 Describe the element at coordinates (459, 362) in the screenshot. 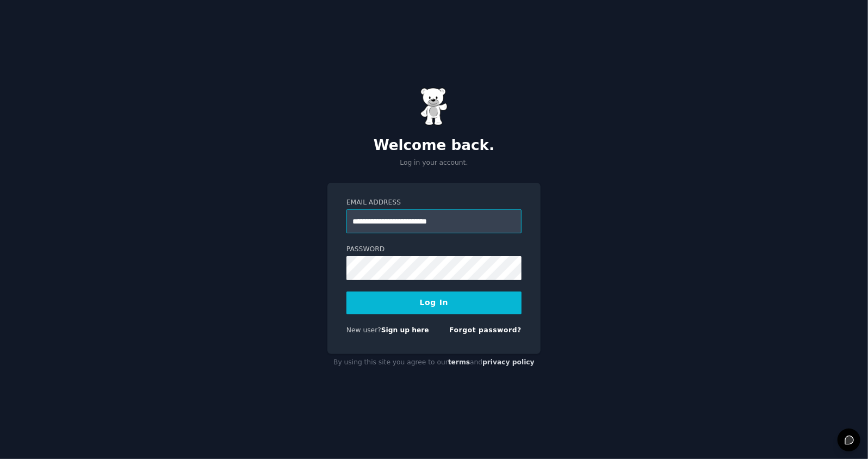

I see `a: terms` at that location.